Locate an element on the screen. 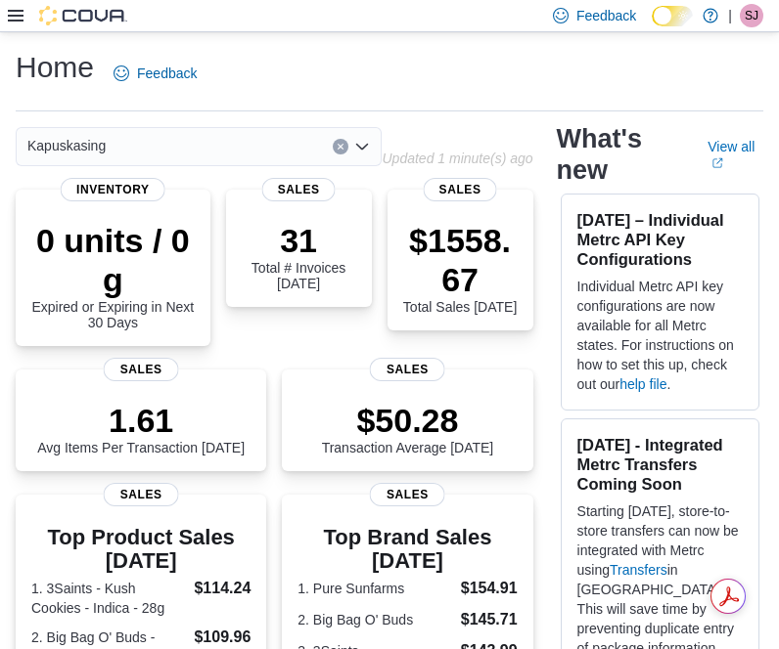 The image size is (779, 649). div: Expired or Expiring in Next 30 Days is located at coordinates (112, 276).